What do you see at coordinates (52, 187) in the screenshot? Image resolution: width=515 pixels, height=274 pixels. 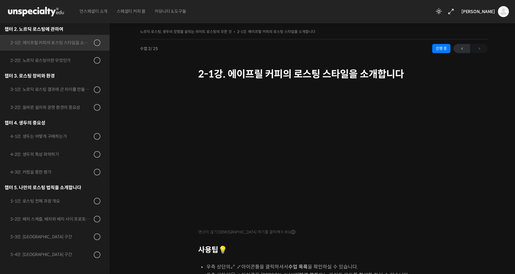 I see `div: 챕터 5. 나만의 로스팅 법칙을 소개합니다` at bounding box center [52, 187].